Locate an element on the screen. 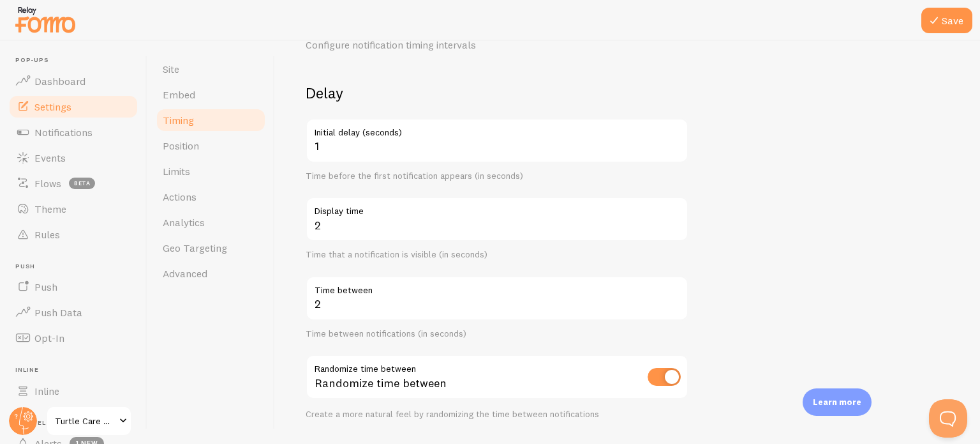 This screenshot has height=444, width=980. a: Notifications is located at coordinates (74, 132).